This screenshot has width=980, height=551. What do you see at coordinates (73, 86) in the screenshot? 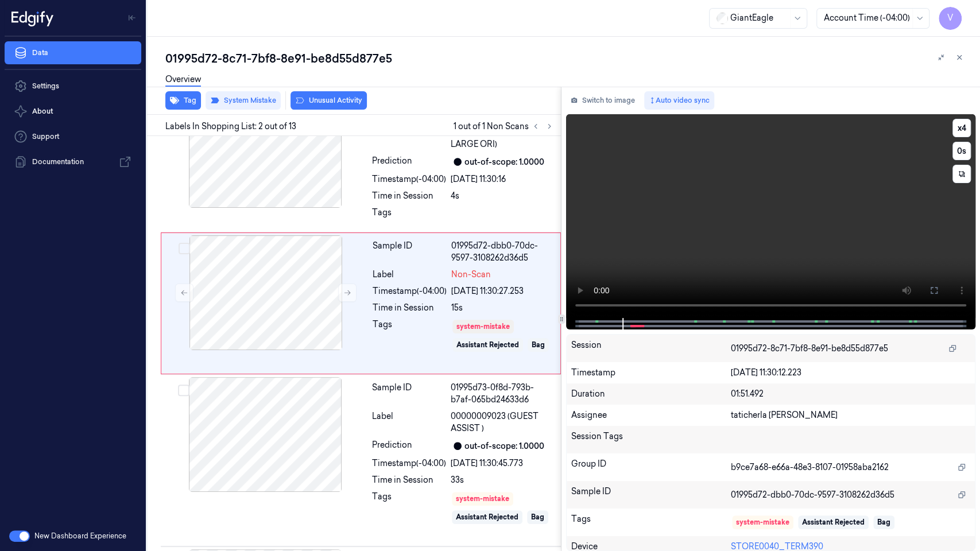
I see `a: Settings` at bounding box center [73, 86].